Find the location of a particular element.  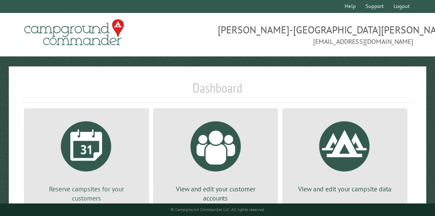

a: Reserve campsites for your customers is located at coordinates (86, 159).